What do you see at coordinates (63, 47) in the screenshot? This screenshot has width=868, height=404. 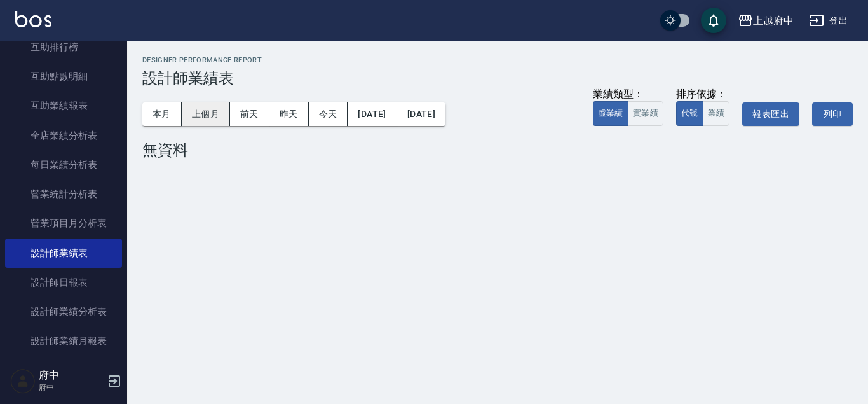 I see `a: 互助排行榜` at bounding box center [63, 47].